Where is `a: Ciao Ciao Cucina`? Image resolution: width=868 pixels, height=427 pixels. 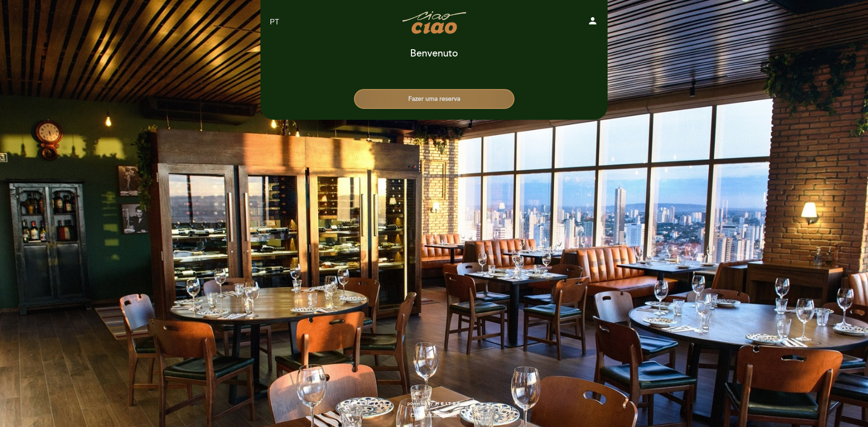 a: Ciao Ciao Cucina is located at coordinates (434, 22).